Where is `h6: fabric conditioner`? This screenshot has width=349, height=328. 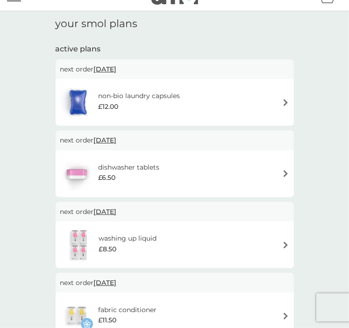
h6: fabric conditioner is located at coordinates (127, 310).